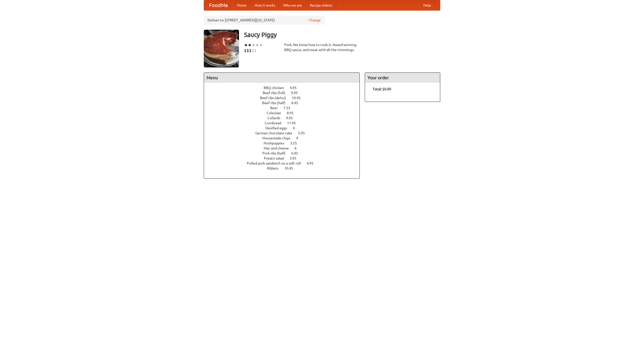  I want to click on a: Who we are, so click(293, 5).